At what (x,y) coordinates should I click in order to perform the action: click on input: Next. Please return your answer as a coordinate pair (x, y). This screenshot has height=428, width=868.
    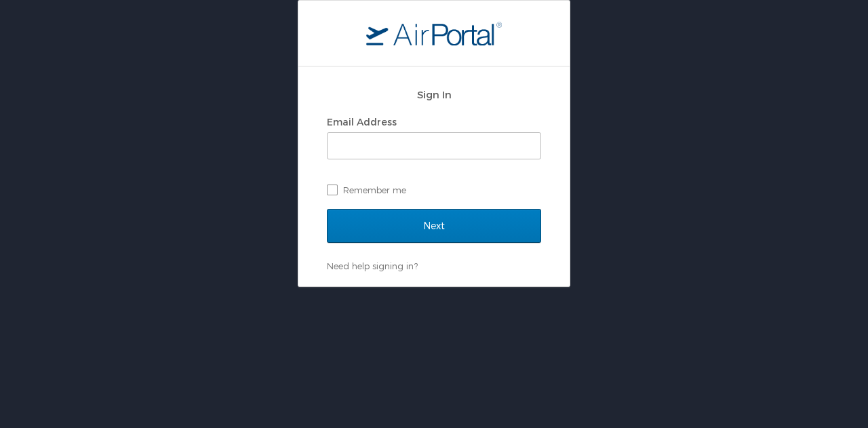
    Looking at the image, I should click on (434, 226).